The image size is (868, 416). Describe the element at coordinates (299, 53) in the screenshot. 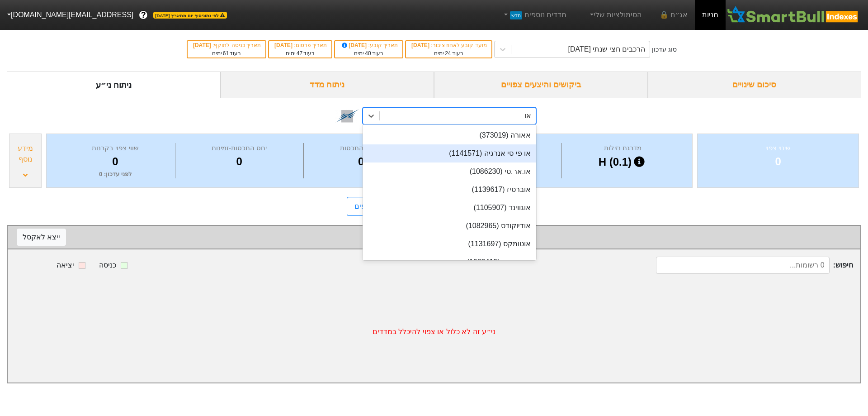

I see `span: 47` at that location.